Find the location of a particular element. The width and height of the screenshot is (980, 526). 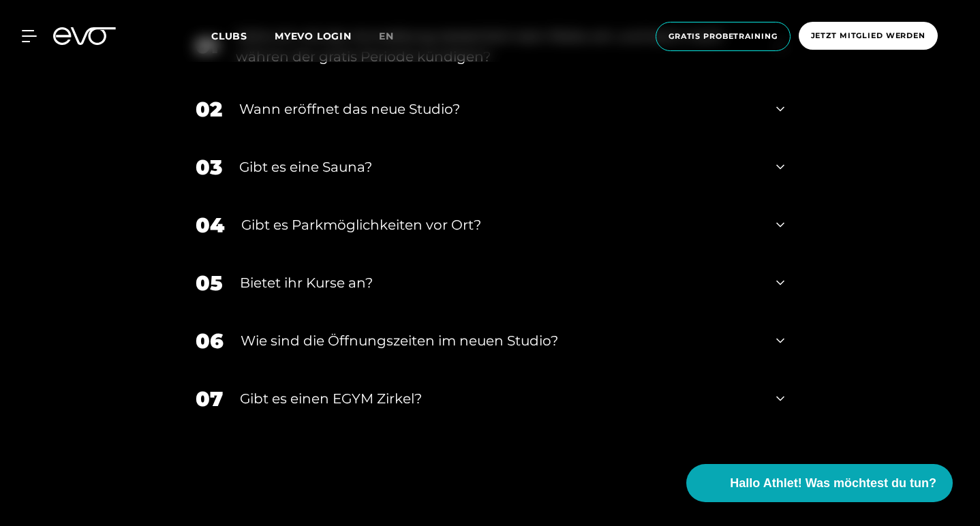

button: Hallo Athlet! Was möchtest du tun? is located at coordinates (819, 483).